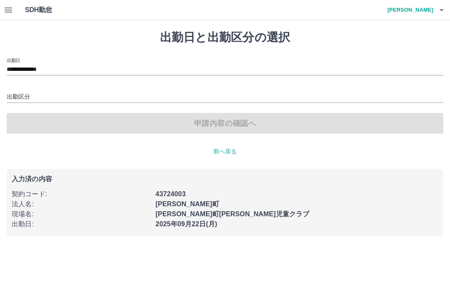 The height and width of the screenshot is (290, 450). What do you see at coordinates (225, 151) in the screenshot?
I see `p: 前へ戻る` at bounding box center [225, 151].